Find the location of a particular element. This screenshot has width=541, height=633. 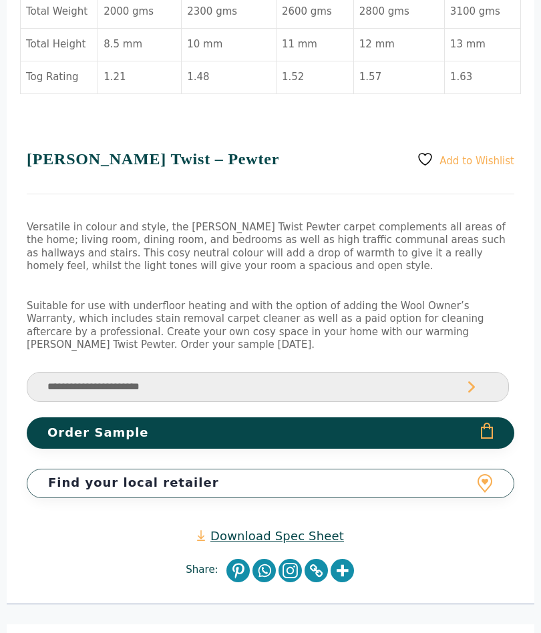

td: Total Height is located at coordinates (59, 45).